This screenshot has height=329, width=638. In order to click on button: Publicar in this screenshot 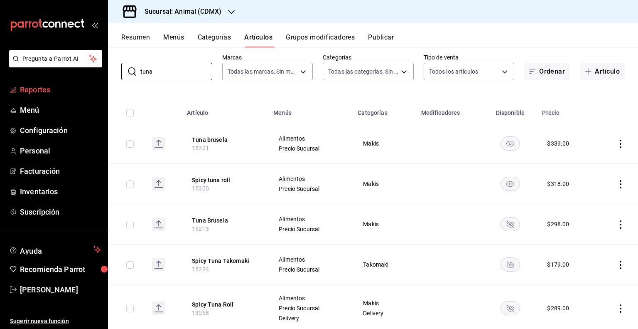, I will do `click(381, 40)`.